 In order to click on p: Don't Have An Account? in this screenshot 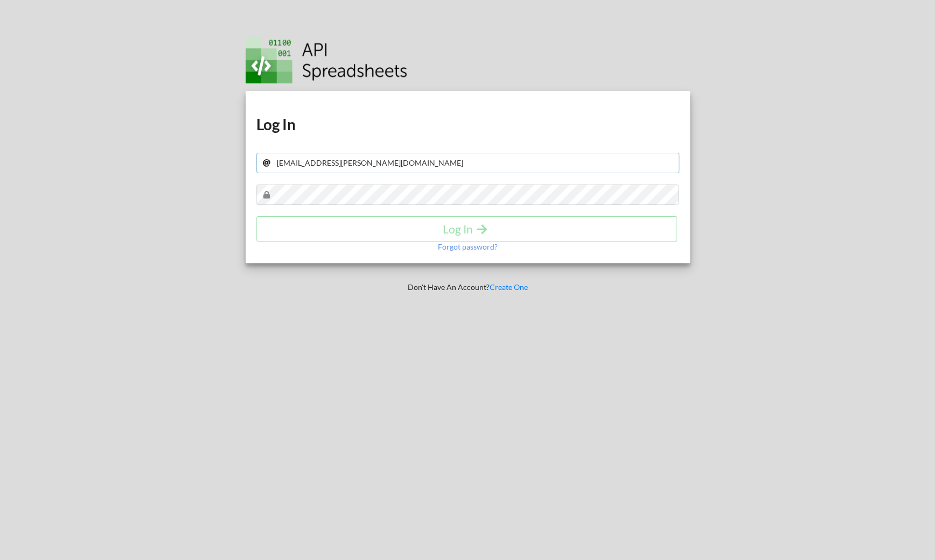, I will do `click(467, 287)`.